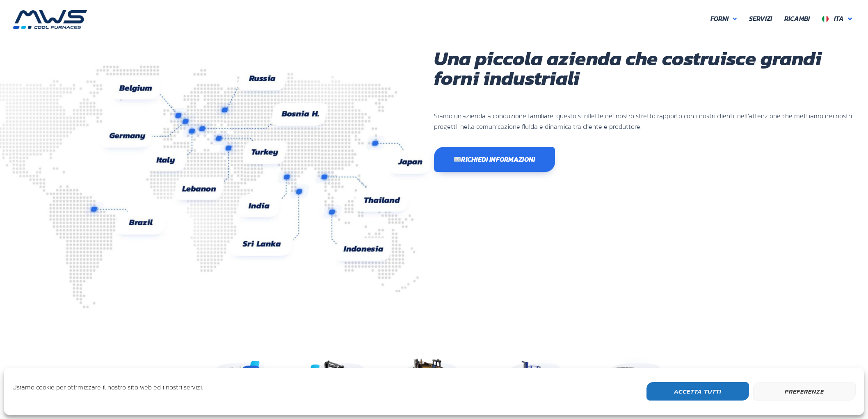  Describe the element at coordinates (720, 19) in the screenshot. I see `span: Forni` at that location.